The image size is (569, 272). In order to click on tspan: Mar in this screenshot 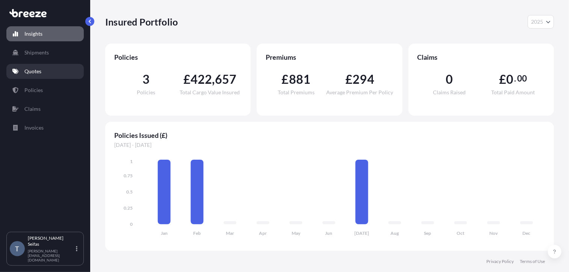, I will do `click(230, 234)`.